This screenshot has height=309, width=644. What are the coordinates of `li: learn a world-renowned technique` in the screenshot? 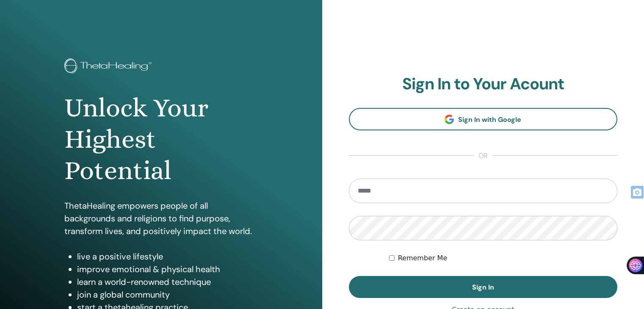 It's located at (167, 282).